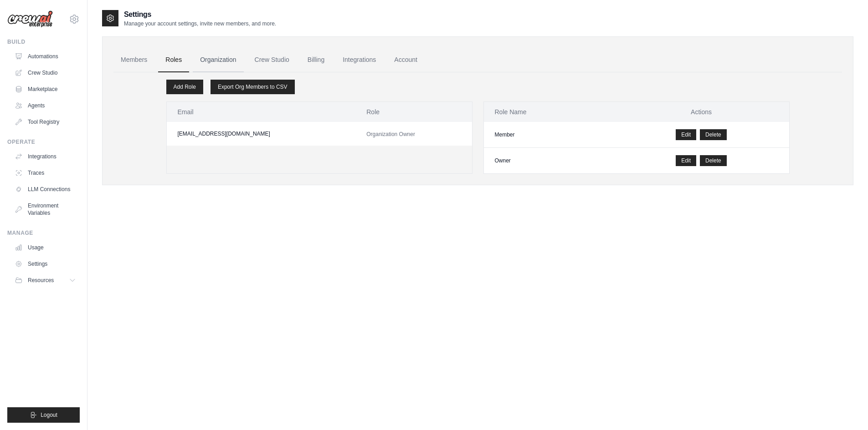 This screenshot has width=868, height=430. What do you see at coordinates (185, 87) in the screenshot?
I see `a: Add Role` at bounding box center [185, 87].